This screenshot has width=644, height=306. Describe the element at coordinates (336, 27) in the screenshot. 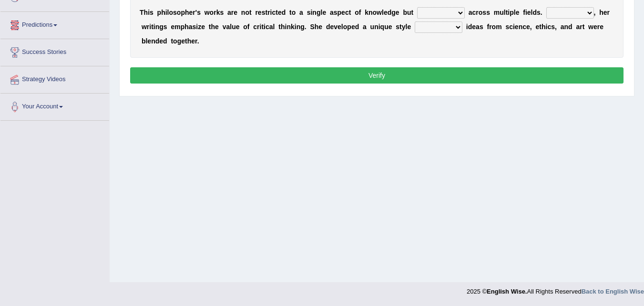

I see `b: v` at that location.